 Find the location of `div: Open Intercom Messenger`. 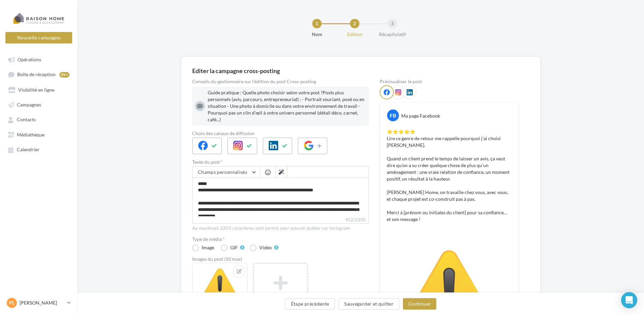

div: Open Intercom Messenger is located at coordinates (629, 300).